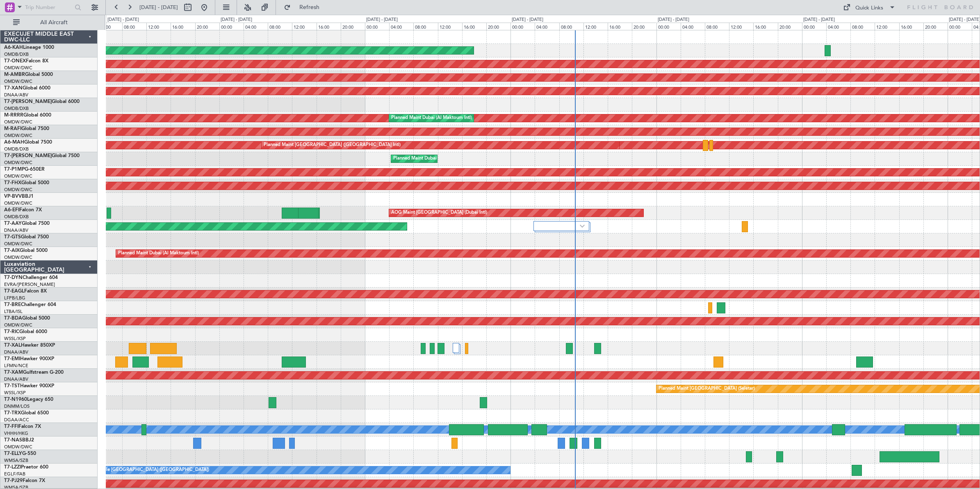 The width and height of the screenshot is (980, 489). What do you see at coordinates (13, 311) in the screenshot?
I see `a: LTBA/ISL` at bounding box center [13, 311].